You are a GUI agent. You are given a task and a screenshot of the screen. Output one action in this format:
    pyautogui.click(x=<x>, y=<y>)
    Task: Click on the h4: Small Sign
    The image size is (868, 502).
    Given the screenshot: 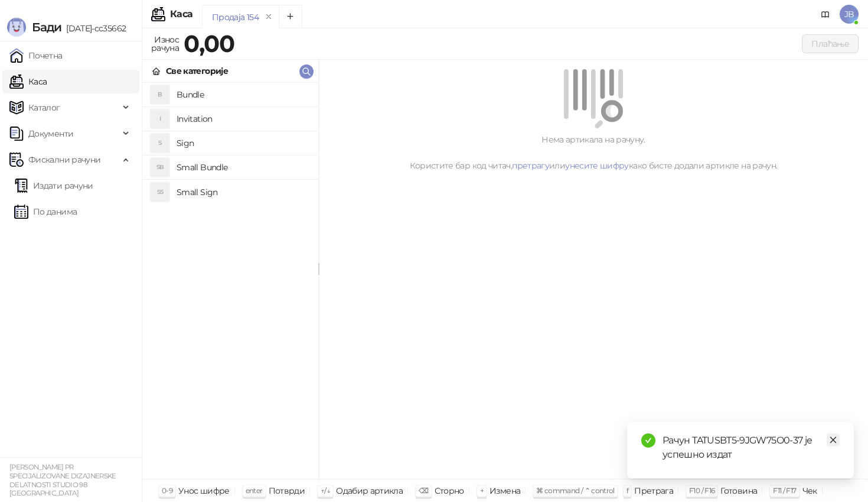 What is the action you would take?
    pyautogui.click(x=243, y=192)
    